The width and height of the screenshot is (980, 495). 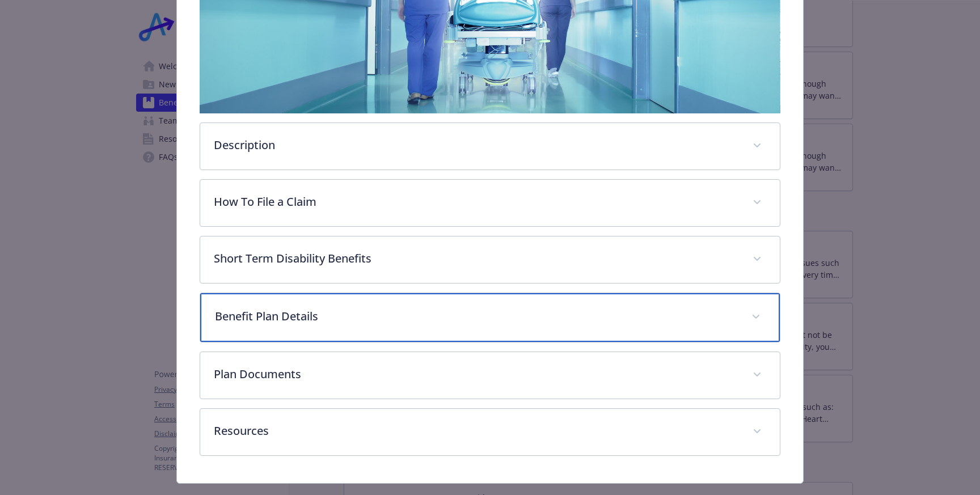 I want to click on p: Description, so click(x=476, y=145).